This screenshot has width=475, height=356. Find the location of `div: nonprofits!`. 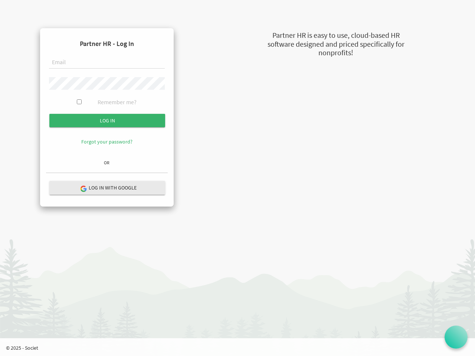

div: nonprofits! is located at coordinates (336, 53).